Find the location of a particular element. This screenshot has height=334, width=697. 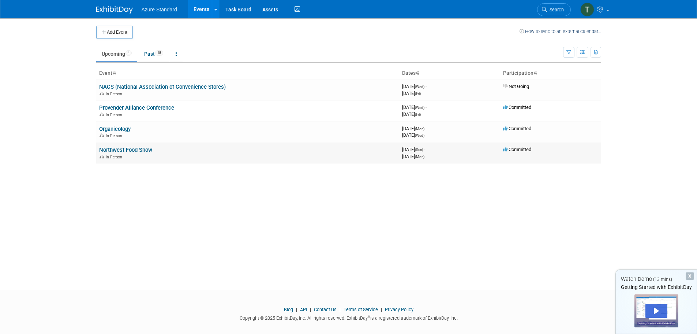

a: Privacy Policy is located at coordinates (399, 309).